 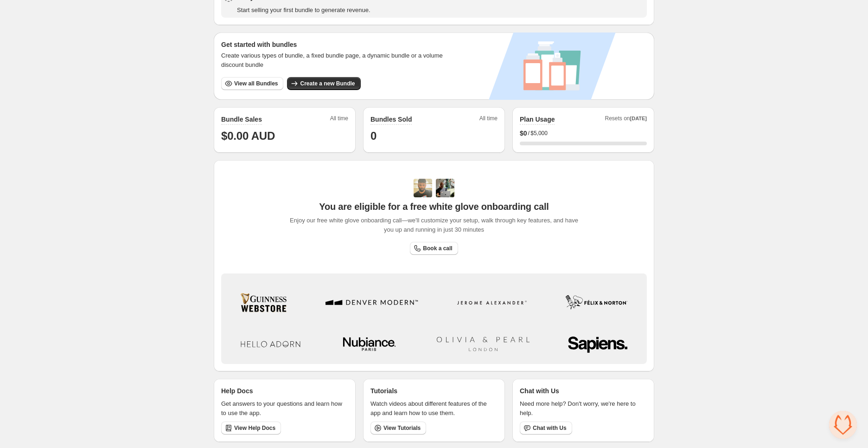 I want to click on div: Open chat, so click(x=843, y=425).